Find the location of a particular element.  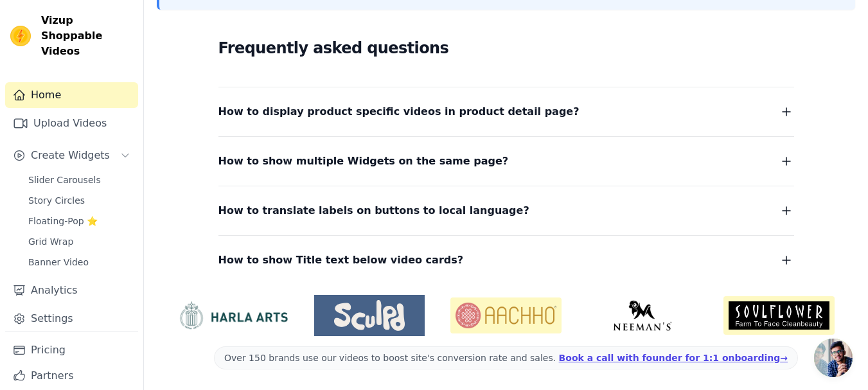

button: Create Widgets is located at coordinates (71, 155).